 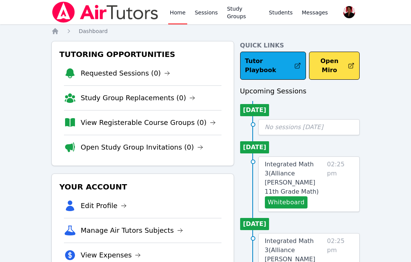 I want to click on a: View Registerable Course Groups (0), so click(x=148, y=123).